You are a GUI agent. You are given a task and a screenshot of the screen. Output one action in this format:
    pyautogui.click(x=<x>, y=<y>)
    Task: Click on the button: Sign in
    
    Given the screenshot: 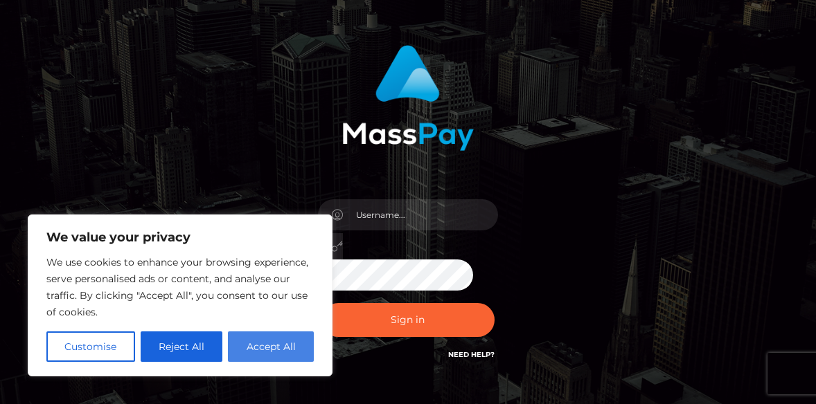 What is the action you would take?
    pyautogui.click(x=408, y=320)
    